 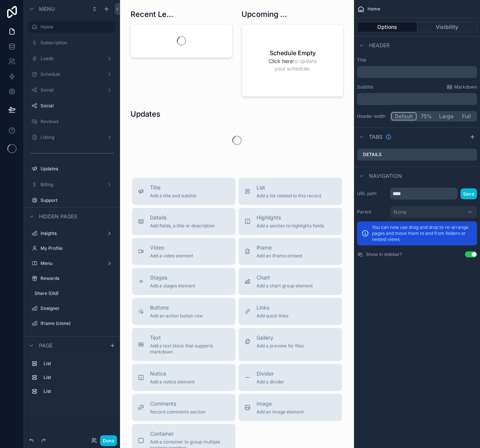 I want to click on a: Billing, so click(x=72, y=185).